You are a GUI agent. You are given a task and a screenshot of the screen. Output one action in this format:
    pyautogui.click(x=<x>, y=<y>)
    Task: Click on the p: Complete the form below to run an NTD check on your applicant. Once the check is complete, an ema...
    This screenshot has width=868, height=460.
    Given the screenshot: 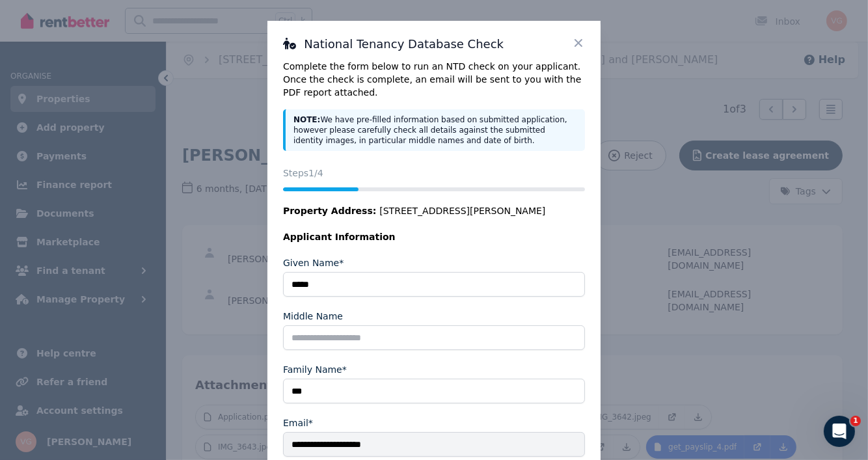 What is the action you would take?
    pyautogui.click(x=434, y=79)
    